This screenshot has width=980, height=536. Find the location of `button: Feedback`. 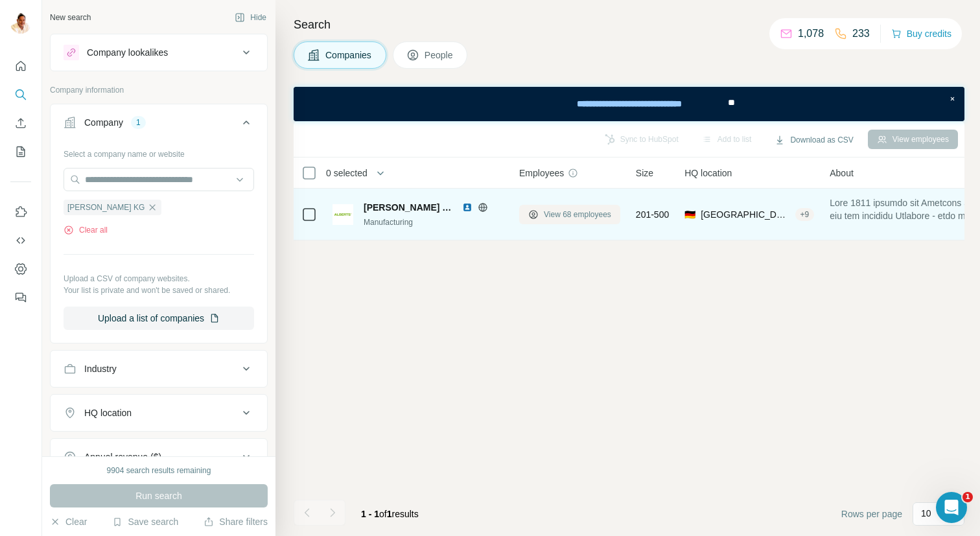

button: Feedback is located at coordinates (21, 297).